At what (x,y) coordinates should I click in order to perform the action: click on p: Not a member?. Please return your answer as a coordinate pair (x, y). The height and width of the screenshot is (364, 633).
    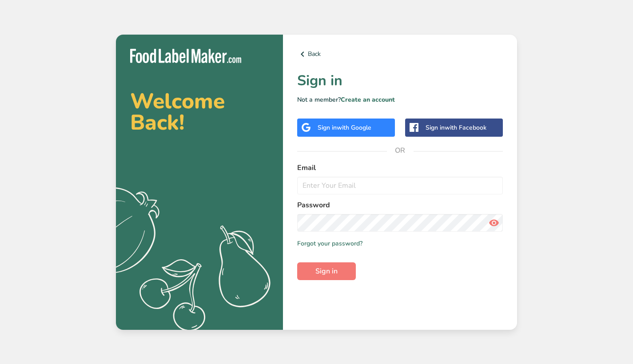
    Looking at the image, I should click on (400, 99).